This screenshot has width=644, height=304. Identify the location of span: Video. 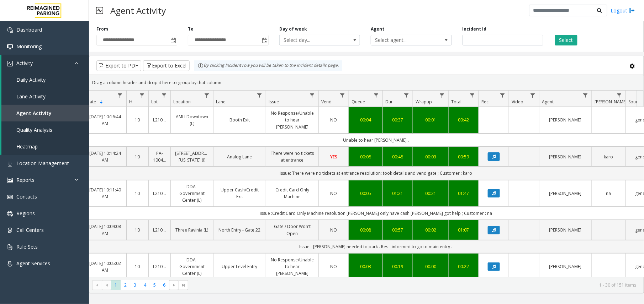
(517, 102).